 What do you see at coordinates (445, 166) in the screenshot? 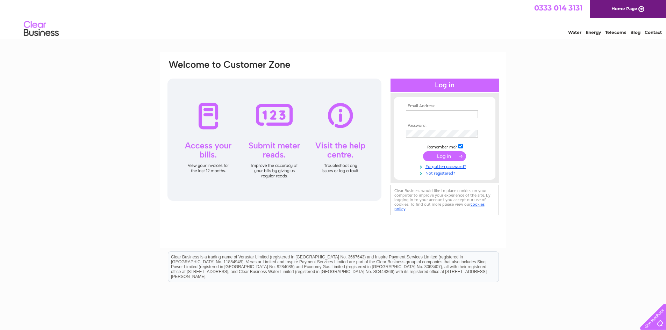
I see `a: Forgotten password?` at bounding box center [445, 166].